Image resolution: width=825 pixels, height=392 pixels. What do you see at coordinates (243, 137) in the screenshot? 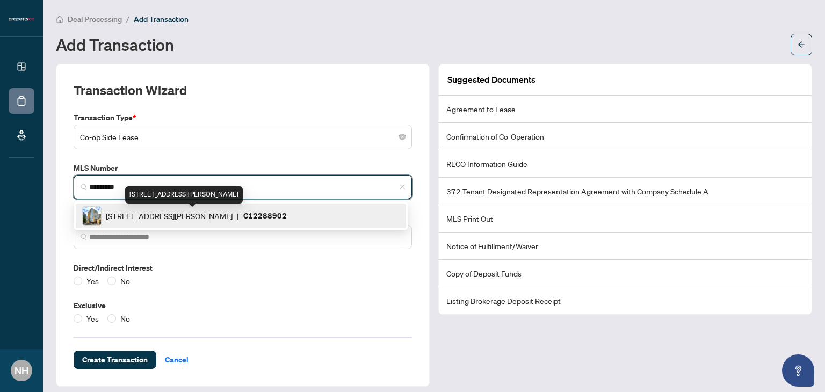
I see `span: Co-op Side Lease` at bounding box center [243, 137].